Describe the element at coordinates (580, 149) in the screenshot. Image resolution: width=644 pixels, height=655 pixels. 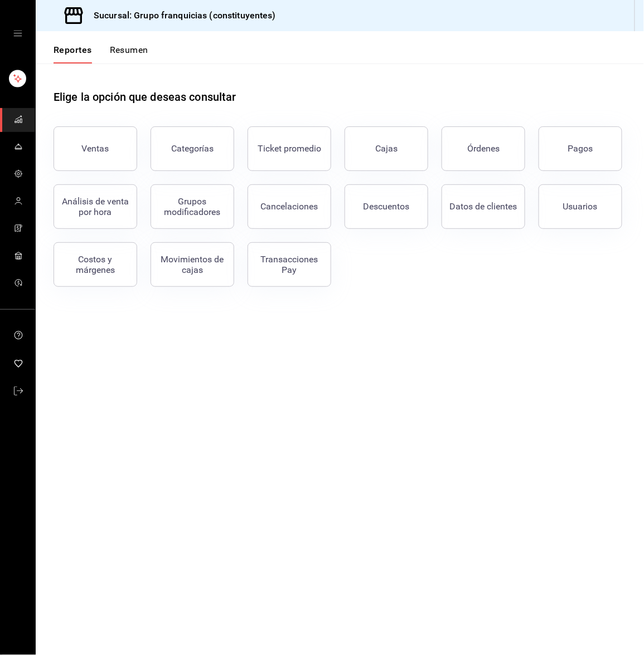
I see `button: Pagos` at that location.